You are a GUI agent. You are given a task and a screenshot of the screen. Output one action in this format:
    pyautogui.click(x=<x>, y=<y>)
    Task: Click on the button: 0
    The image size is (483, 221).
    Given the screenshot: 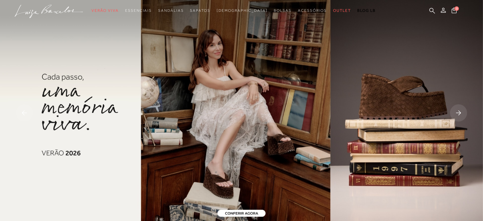 What is the action you would take?
    pyautogui.click(x=454, y=11)
    